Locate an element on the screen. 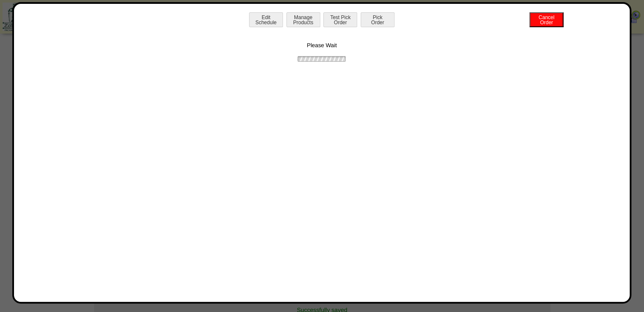  div: Please Wait is located at coordinates (322, 46).